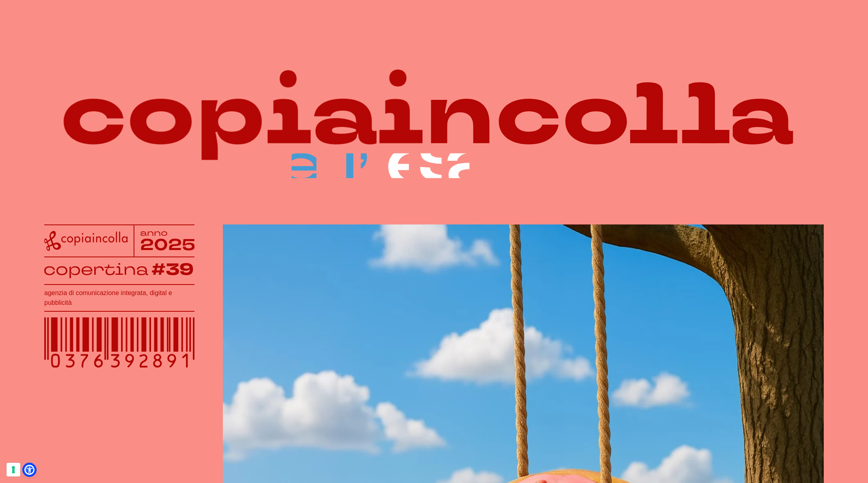 This screenshot has width=868, height=483. Describe the element at coordinates (154, 233) in the screenshot. I see `tspan: anno` at that location.